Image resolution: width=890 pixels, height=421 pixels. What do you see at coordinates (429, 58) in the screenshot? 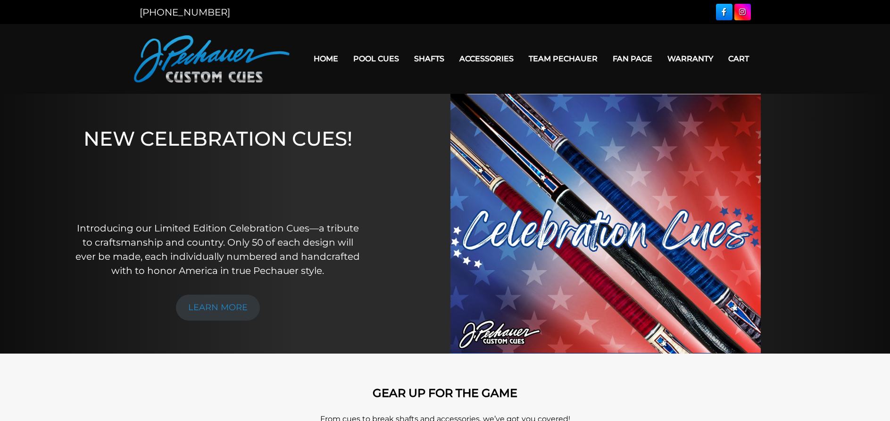
I see `a: Shafts` at bounding box center [429, 58].